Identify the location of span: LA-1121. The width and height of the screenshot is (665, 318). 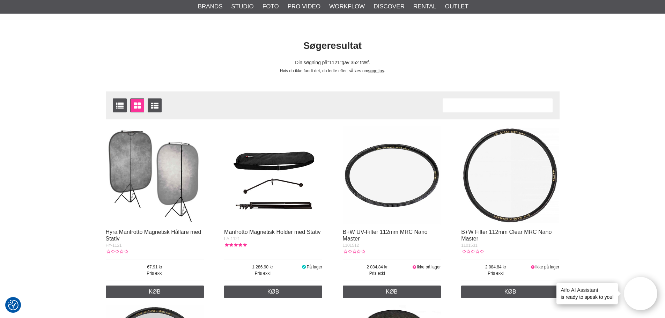
(232, 239).